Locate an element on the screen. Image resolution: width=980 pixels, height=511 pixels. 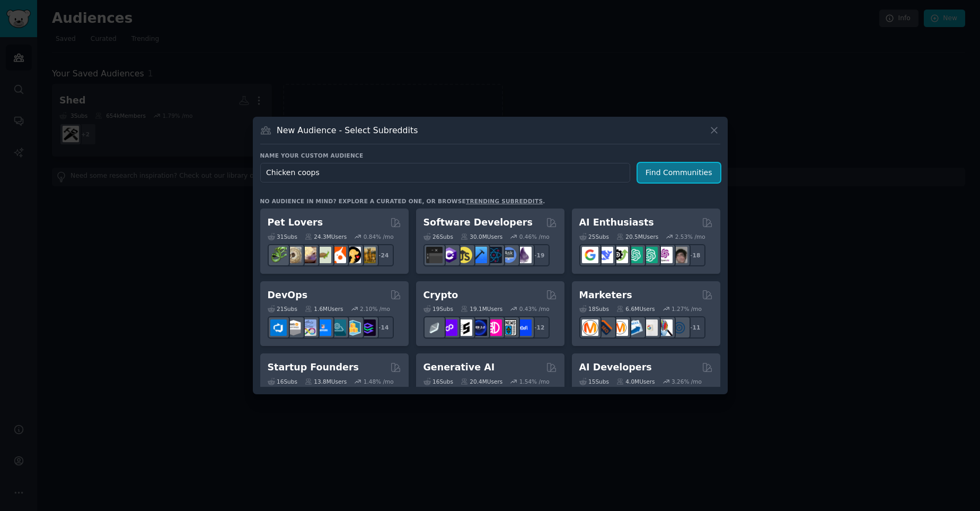
img: defi_ is located at coordinates (523, 327).